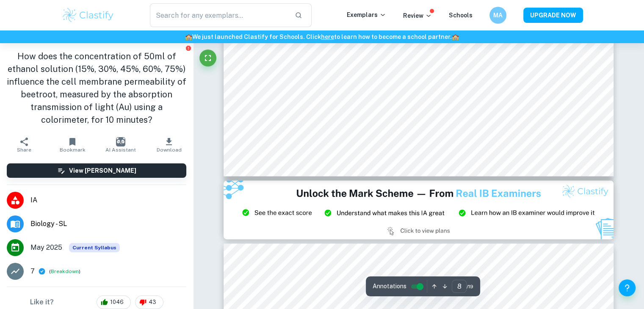  What do you see at coordinates (108, 200) in the screenshot?
I see `span: IA` at bounding box center [108, 200].